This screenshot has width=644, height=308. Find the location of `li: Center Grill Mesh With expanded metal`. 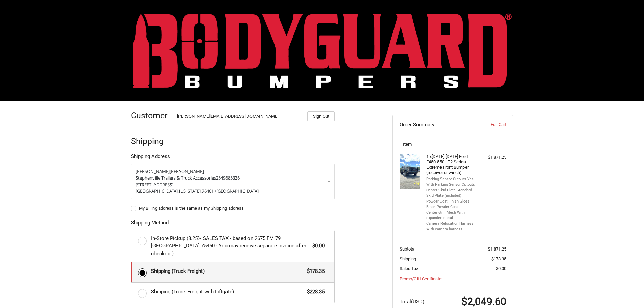

li: Center Grill Mesh With expanded metal is located at coordinates (452, 215).